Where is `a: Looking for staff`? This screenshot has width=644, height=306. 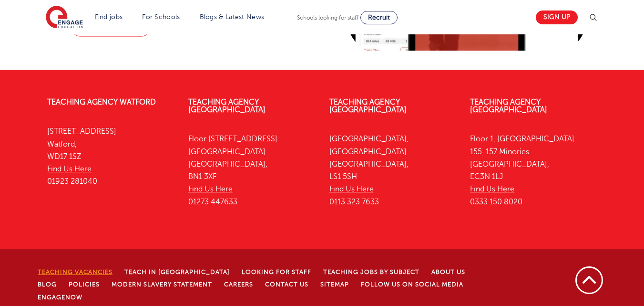
a: Looking for staff is located at coordinates (276, 272).